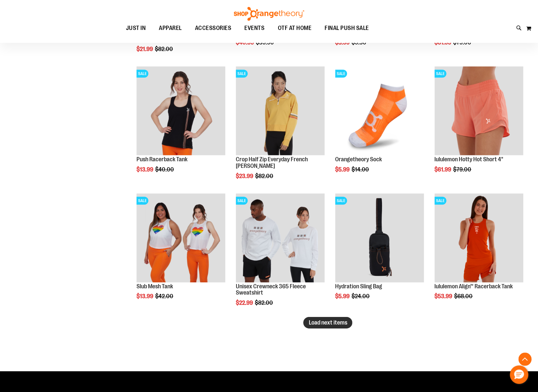 The height and width of the screenshot is (392, 538). What do you see at coordinates (294, 28) in the screenshot?
I see `span: OTF AT HOME` at bounding box center [294, 28].